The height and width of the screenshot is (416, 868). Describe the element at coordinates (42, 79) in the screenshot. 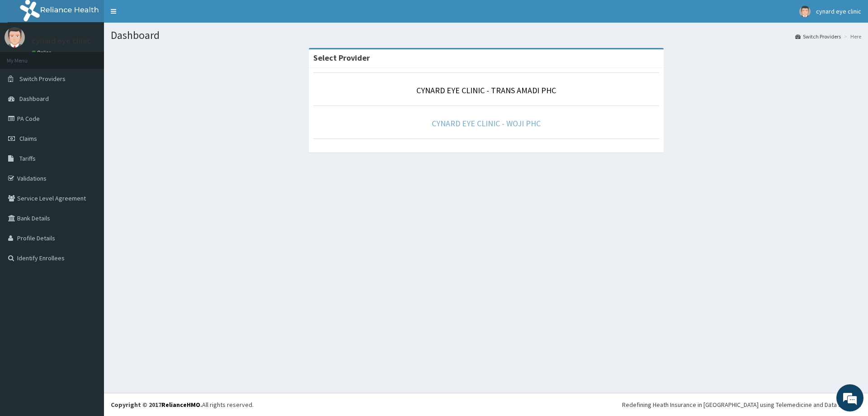

I see `span: Switch Providers` at that location.